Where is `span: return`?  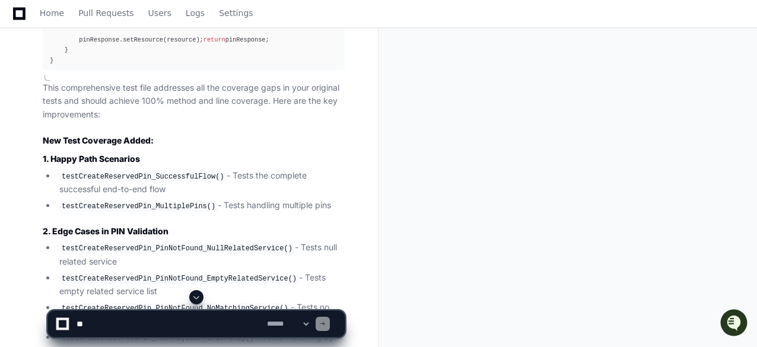 span: return is located at coordinates (214, 40).